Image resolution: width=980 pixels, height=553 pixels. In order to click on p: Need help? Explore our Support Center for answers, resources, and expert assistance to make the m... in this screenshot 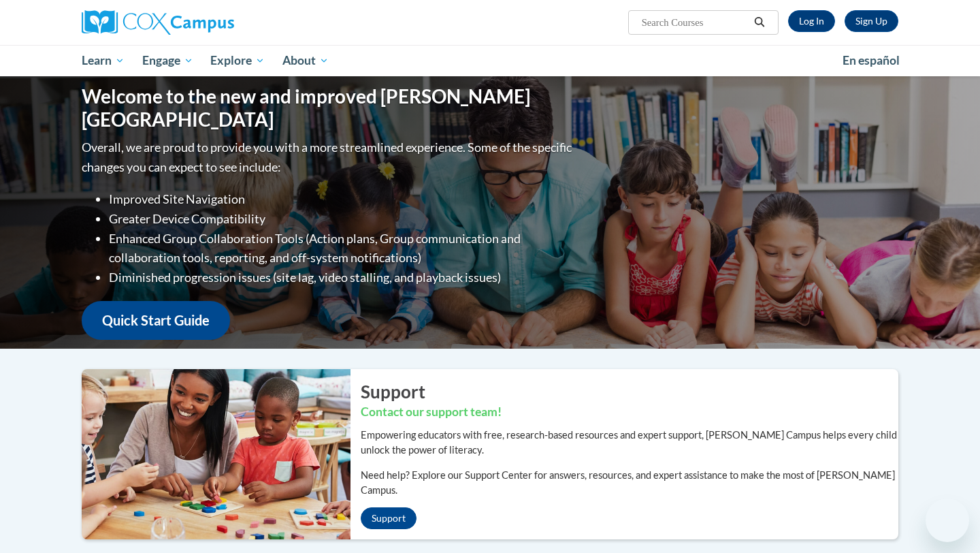, I will do `click(630, 482)`.